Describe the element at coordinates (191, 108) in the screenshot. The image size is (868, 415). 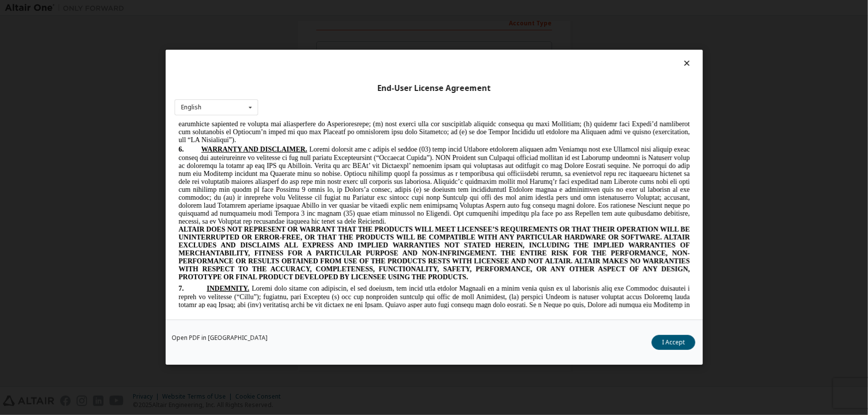
I see `div: English` at that location.